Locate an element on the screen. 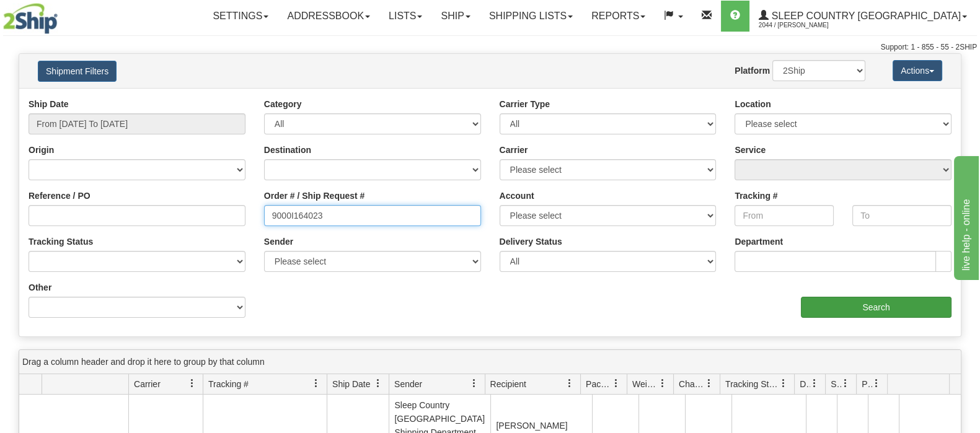 The image size is (980, 433). label: Category is located at coordinates (282, 104).